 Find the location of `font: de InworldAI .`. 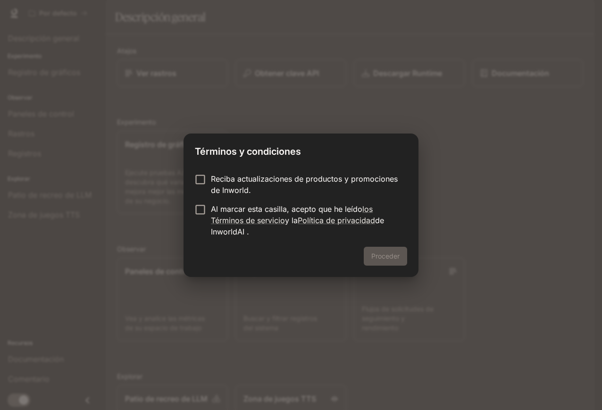

font: de InworldAI . is located at coordinates (297, 226).